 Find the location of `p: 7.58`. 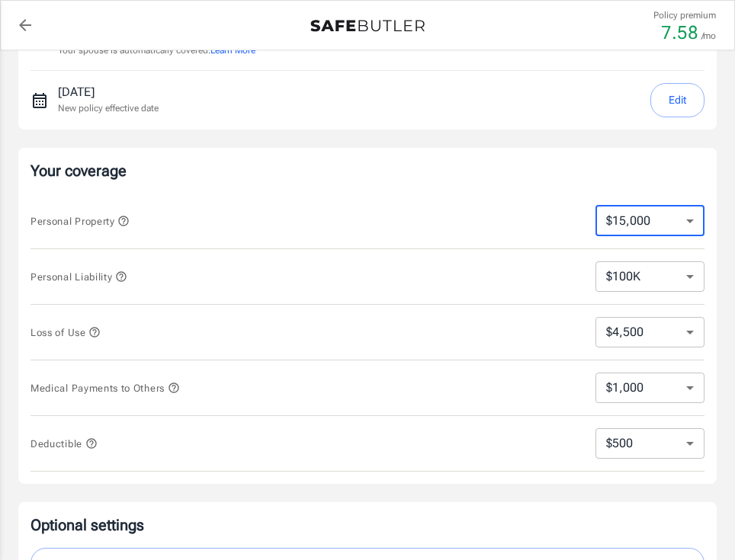

p: 7.58 is located at coordinates (679, 33).